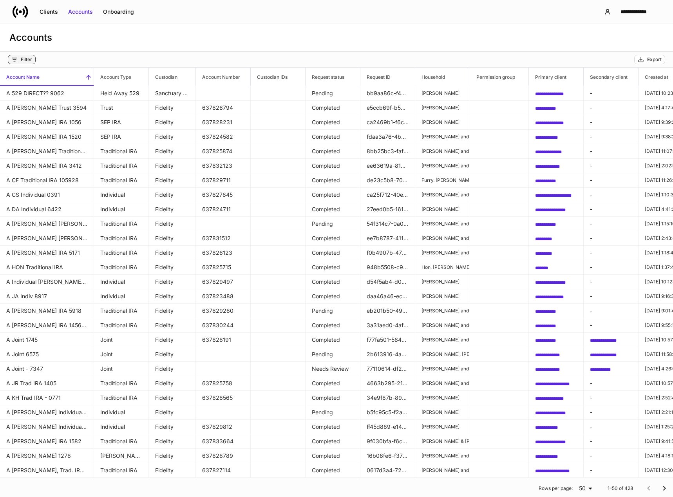  What do you see at coordinates (556, 488) in the screenshot?
I see `p: Rows per page:` at bounding box center [556, 488].